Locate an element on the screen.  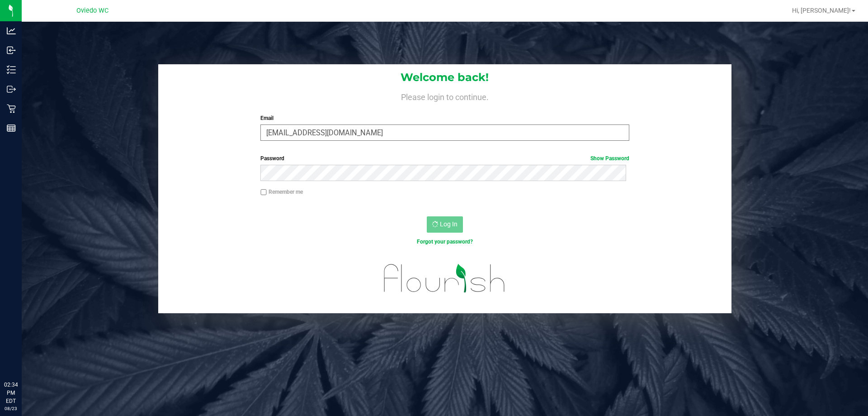
img: flourish_logo.svg is located at coordinates (444, 278).